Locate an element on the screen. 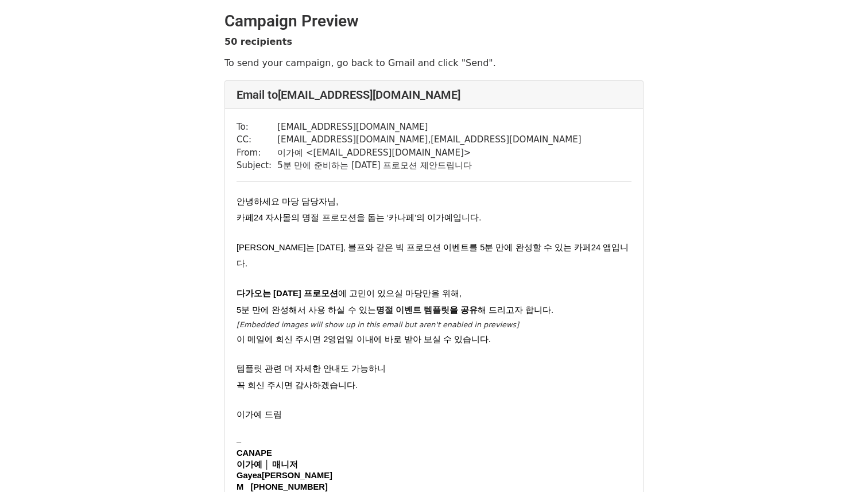 The height and width of the screenshot is (492, 868). h2: Campaign Preview is located at coordinates (434, 21).